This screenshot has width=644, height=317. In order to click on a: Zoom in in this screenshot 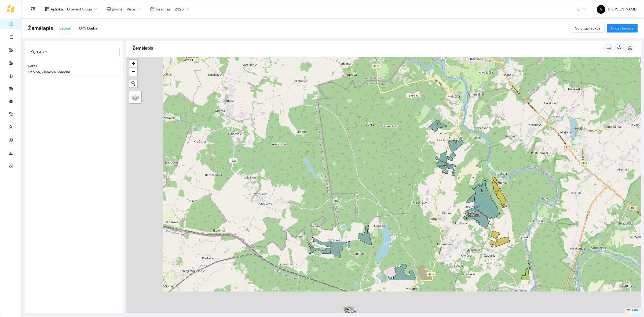, I will do `click(134, 63)`.